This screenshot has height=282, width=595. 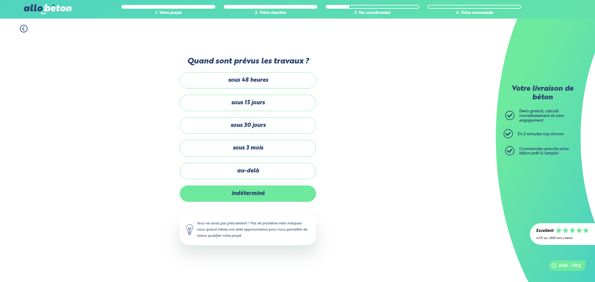 What do you see at coordinates (30, 7) in the screenshot?
I see `span: Aide - FAQ` at bounding box center [30, 7].